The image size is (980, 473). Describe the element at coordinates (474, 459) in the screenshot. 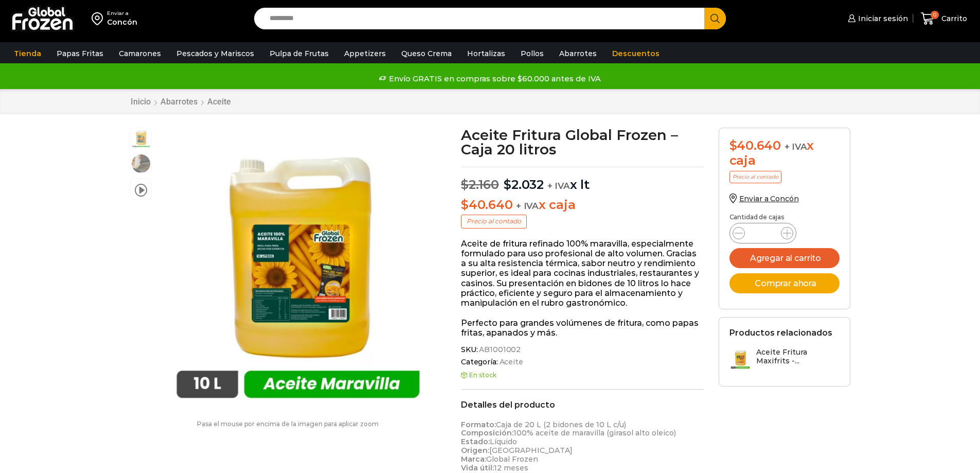

I see `strong: Marca:` at that location.